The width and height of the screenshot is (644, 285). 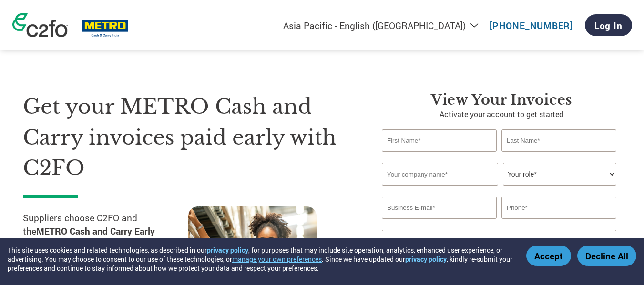 What do you see at coordinates (439, 141) in the screenshot?
I see `input: First Name*` at bounding box center [439, 141].